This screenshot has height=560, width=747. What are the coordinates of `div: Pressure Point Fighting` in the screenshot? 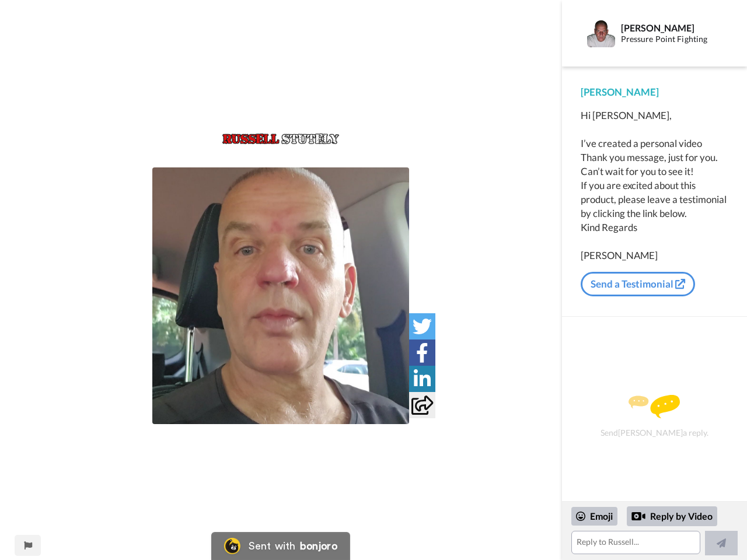 It's located at (674, 39).